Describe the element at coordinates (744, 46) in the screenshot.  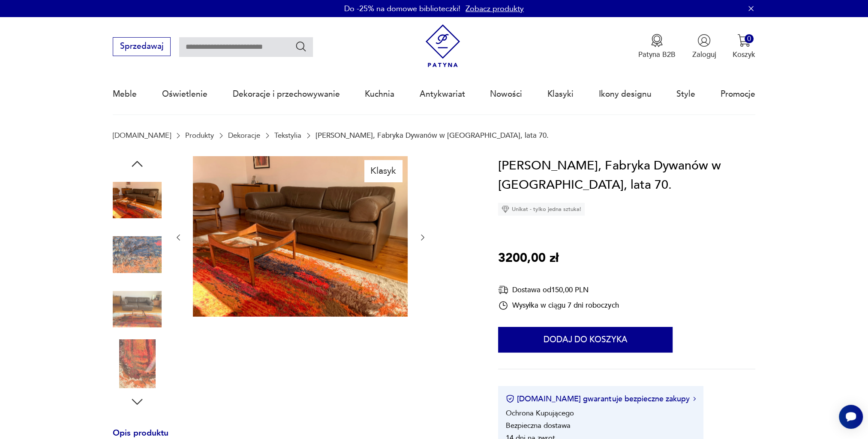
I see `button: 0Koszyk` at that location.